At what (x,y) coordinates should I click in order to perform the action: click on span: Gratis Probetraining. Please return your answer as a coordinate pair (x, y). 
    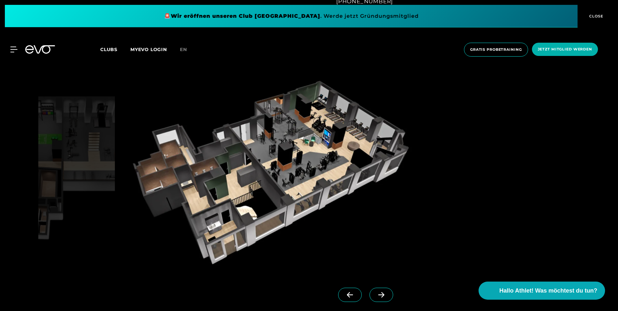
    Looking at the image, I should click on (496, 49).